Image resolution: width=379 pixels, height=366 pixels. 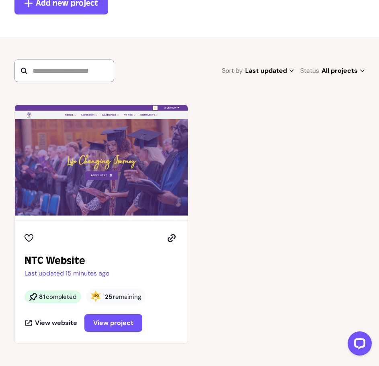 I want to click on span: remaining, so click(x=127, y=297).